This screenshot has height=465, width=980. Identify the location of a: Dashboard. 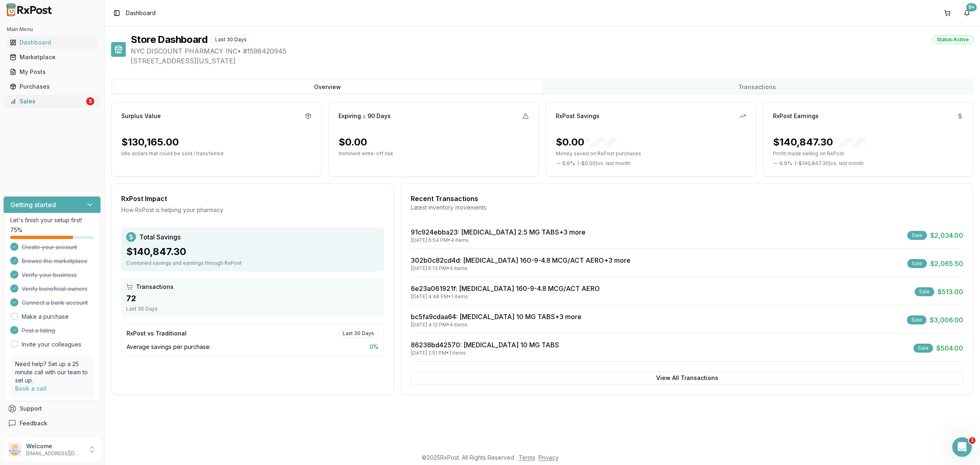
(52, 43).